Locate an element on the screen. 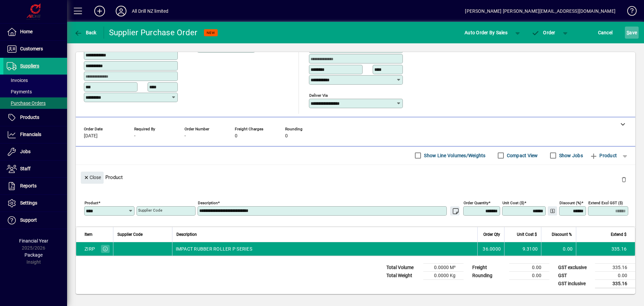  button: Order is located at coordinates (543, 33).